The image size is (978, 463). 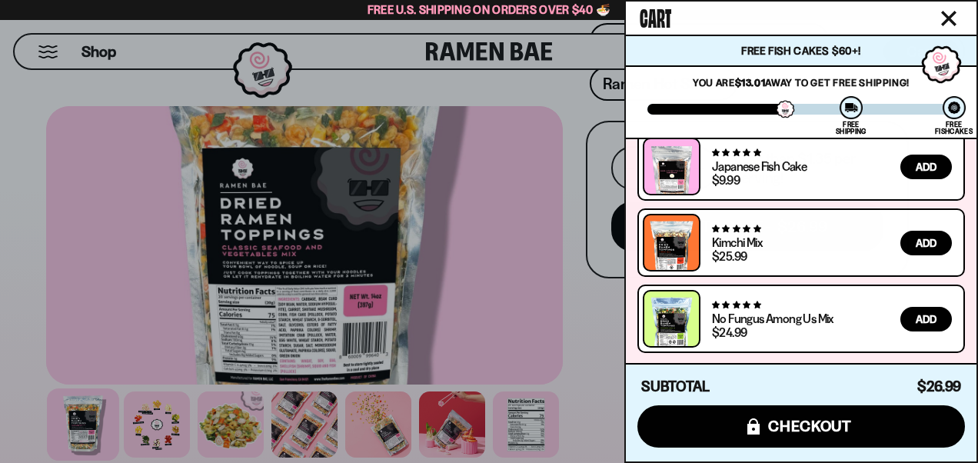 I want to click on a: Kimchi Mix, so click(x=736, y=242).